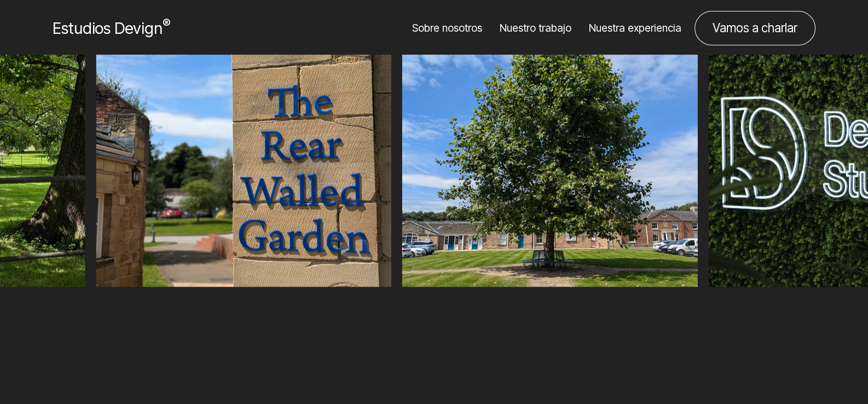  Describe the element at coordinates (447, 28) in the screenshot. I see `font: Sobre nosotros` at that location.